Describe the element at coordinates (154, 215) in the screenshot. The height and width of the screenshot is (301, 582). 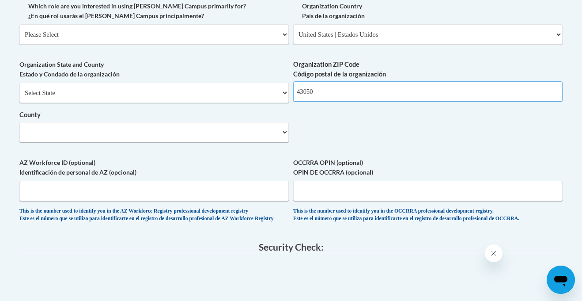
I see `div: This is the number used to identify you in the AZ Workforce Registry professional development reg...` at that location.